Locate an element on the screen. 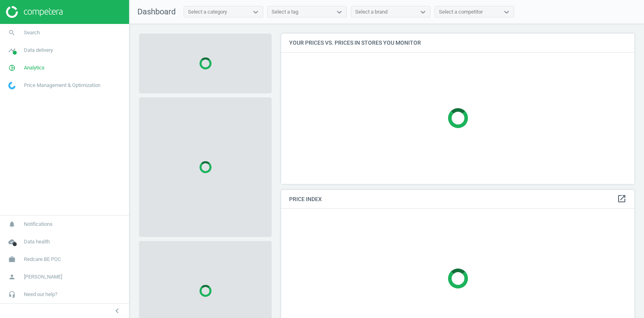 Image resolution: width=644 pixels, height=318 pixels. i: open_in_new is located at coordinates (622, 198).